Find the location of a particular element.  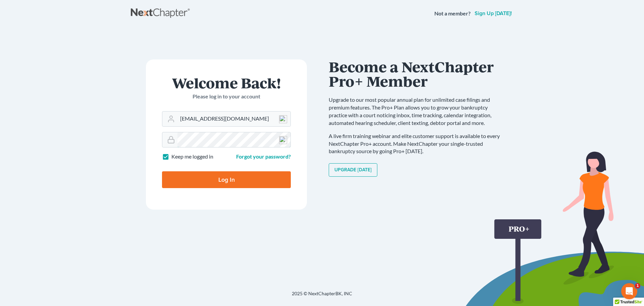

strong: Not a member? is located at coordinates (452, 14).